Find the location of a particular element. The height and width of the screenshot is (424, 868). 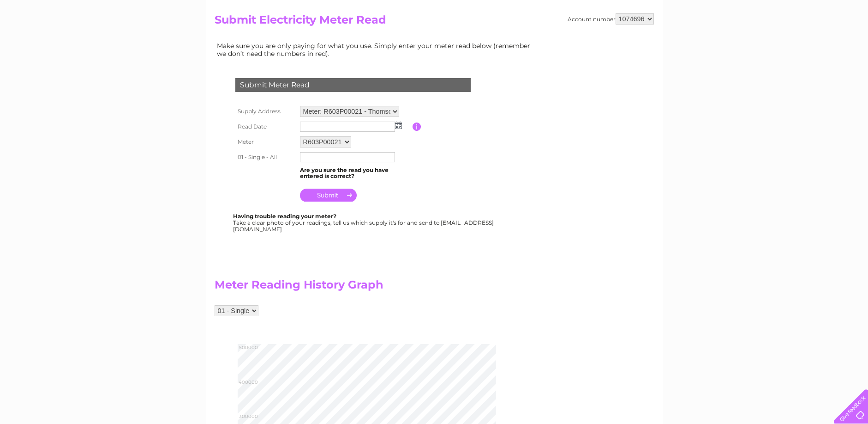

span: 0333 014 3131 is located at coordinates (727, 10).